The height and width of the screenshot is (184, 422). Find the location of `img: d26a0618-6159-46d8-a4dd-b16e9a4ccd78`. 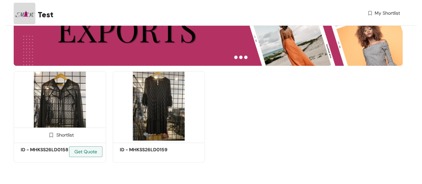

img: d26a0618-6159-46d8-a4dd-b16e9a4ccd78 is located at coordinates (159, 106).